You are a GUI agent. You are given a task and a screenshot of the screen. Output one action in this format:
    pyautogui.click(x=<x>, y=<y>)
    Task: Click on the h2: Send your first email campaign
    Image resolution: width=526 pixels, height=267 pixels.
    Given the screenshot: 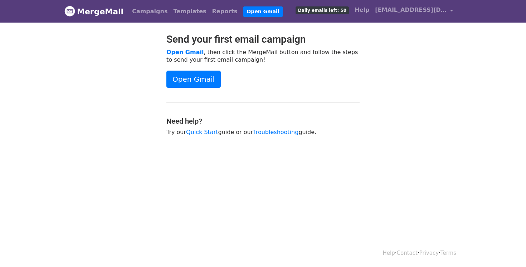 What is the action you would take?
    pyautogui.click(x=263, y=39)
    